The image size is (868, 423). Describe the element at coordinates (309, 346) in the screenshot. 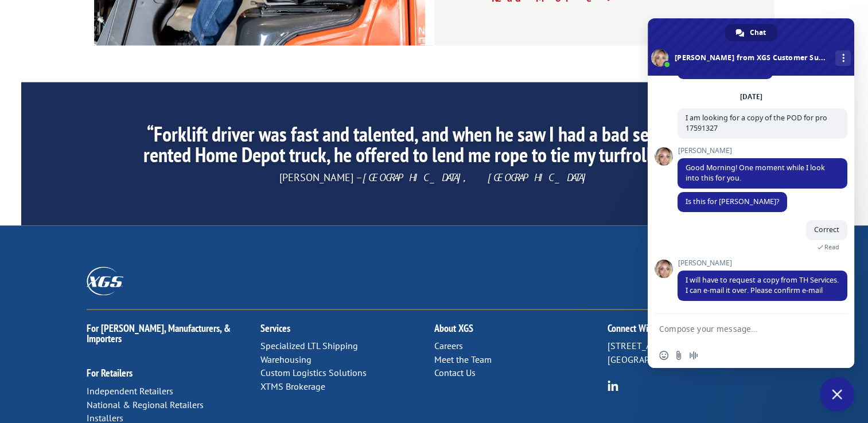

I see `a: Specialized LTL Shipping` at that location.